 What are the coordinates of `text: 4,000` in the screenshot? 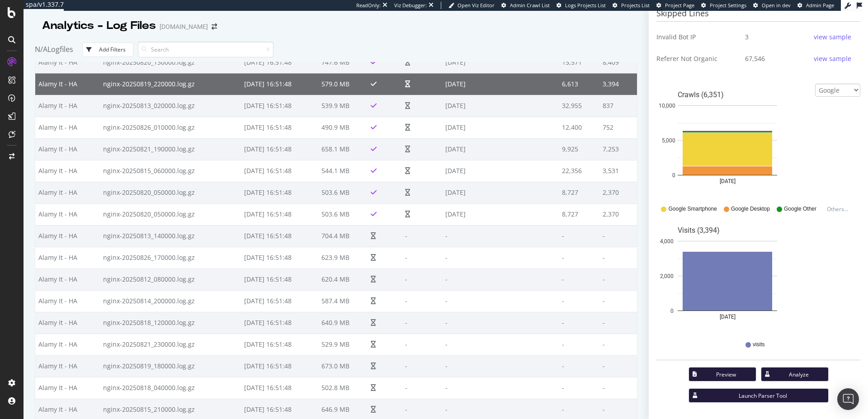 It's located at (667, 242).